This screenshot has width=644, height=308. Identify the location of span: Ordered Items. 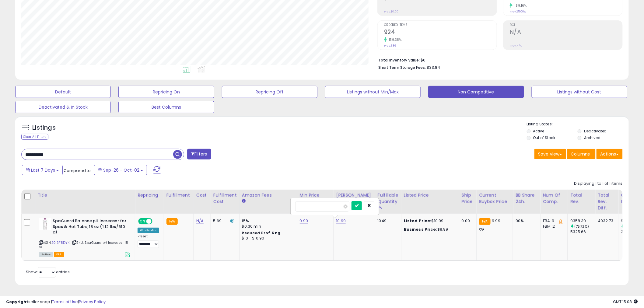
(440, 25).